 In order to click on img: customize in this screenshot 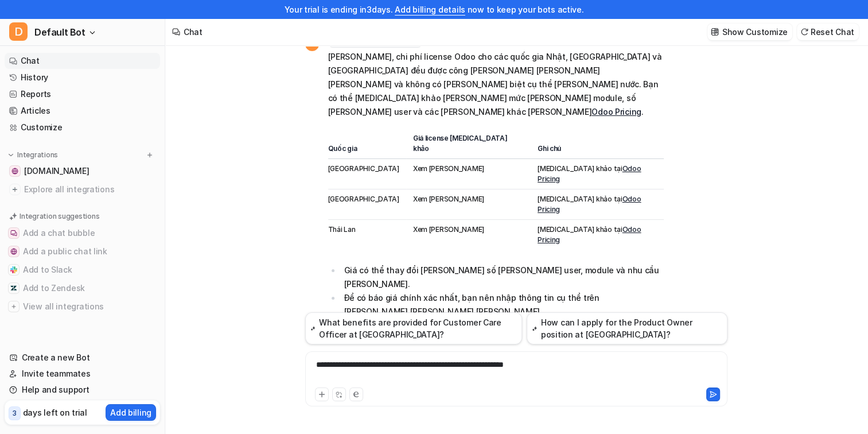, I will do `click(715, 31)`.